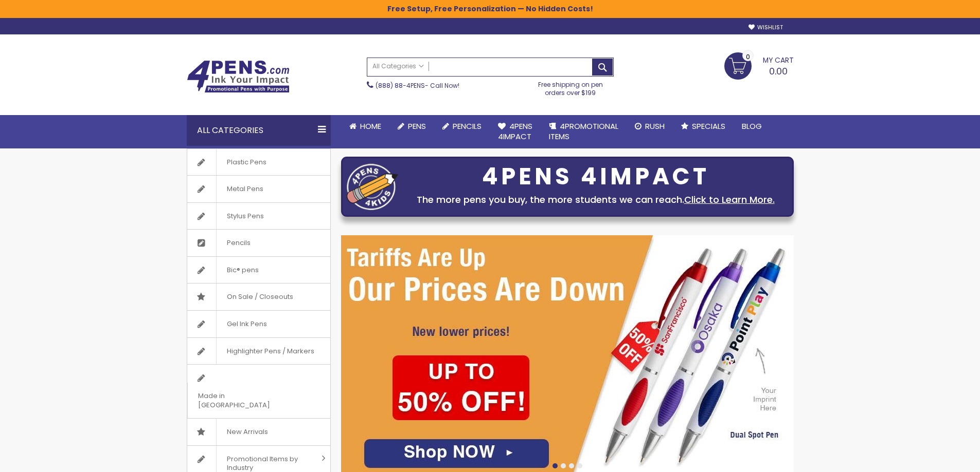 Image resolution: width=980 pixels, height=472 pixels. I want to click on div: All Categories, so click(258, 130).